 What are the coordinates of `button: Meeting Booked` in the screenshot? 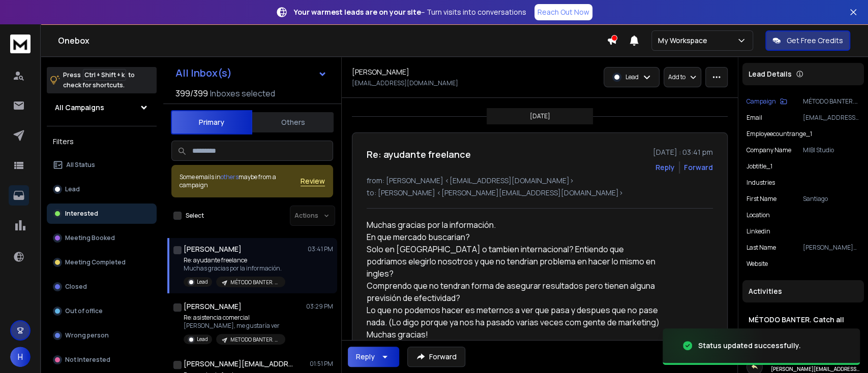 It's located at (102, 238).